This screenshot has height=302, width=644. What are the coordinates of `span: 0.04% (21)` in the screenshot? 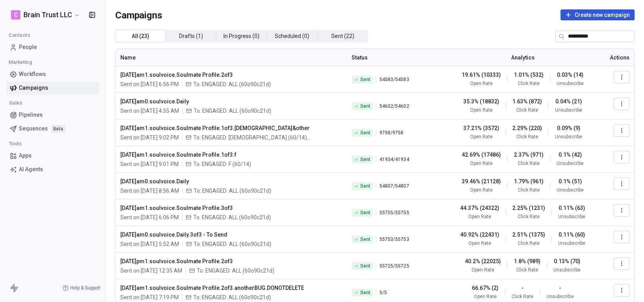 It's located at (569, 102).